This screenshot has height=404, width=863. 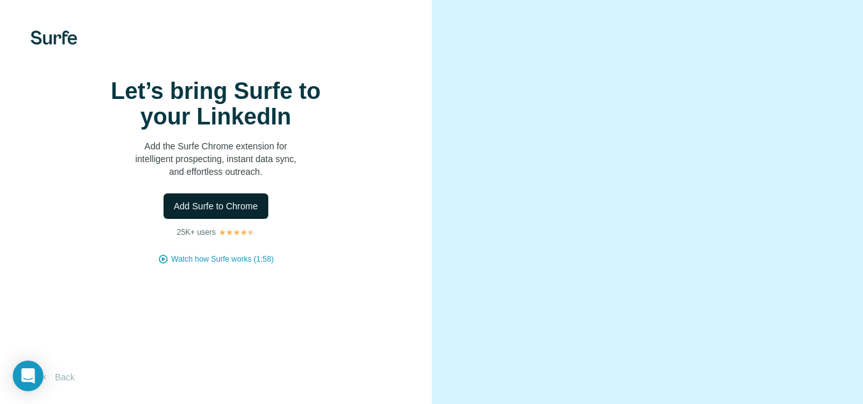 What do you see at coordinates (54, 38) in the screenshot?
I see `img: Surfe's logo` at bounding box center [54, 38].